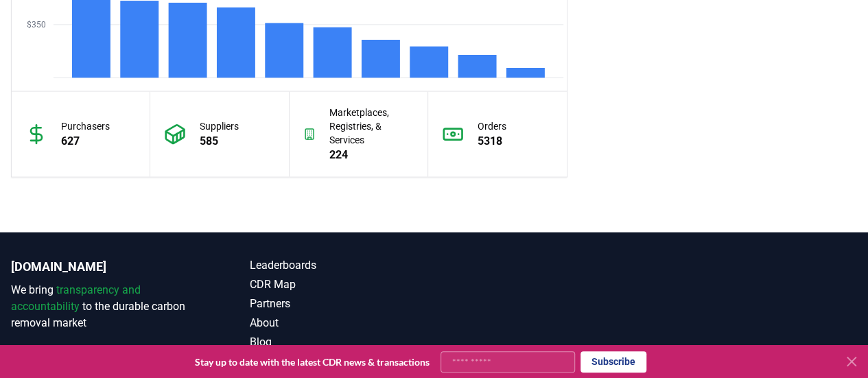 This screenshot has width=868, height=378. What do you see at coordinates (492, 141) in the screenshot?
I see `p: 5318` at bounding box center [492, 141].